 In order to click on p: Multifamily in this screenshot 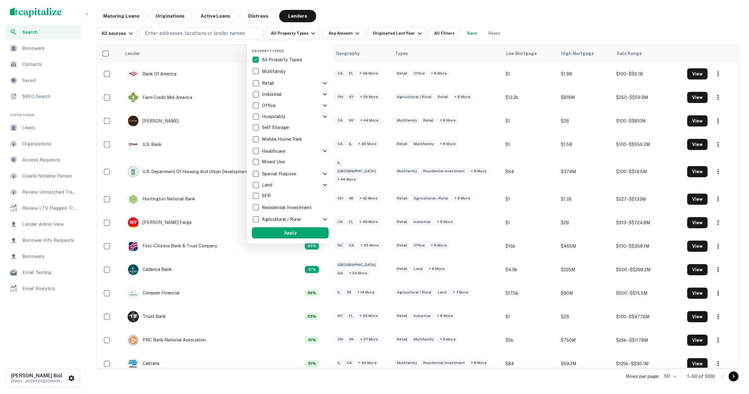, I will do `click(274, 71)`.